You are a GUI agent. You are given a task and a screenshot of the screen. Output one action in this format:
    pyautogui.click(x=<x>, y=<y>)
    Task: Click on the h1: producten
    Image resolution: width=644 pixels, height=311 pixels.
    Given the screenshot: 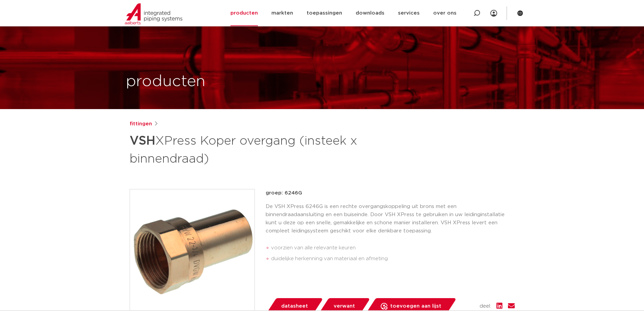 What is the action you would take?
    pyautogui.click(x=166, y=81)
    